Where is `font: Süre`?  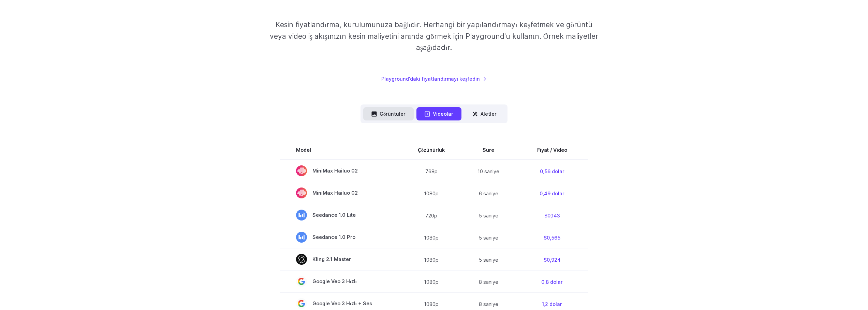
font: Süre is located at coordinates (489, 150).